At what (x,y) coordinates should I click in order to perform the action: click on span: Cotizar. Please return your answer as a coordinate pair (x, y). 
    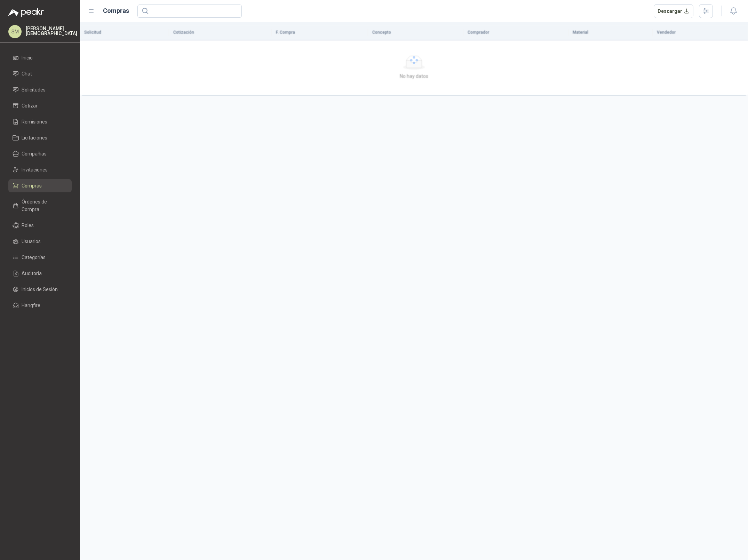
    Looking at the image, I should click on (29, 106).